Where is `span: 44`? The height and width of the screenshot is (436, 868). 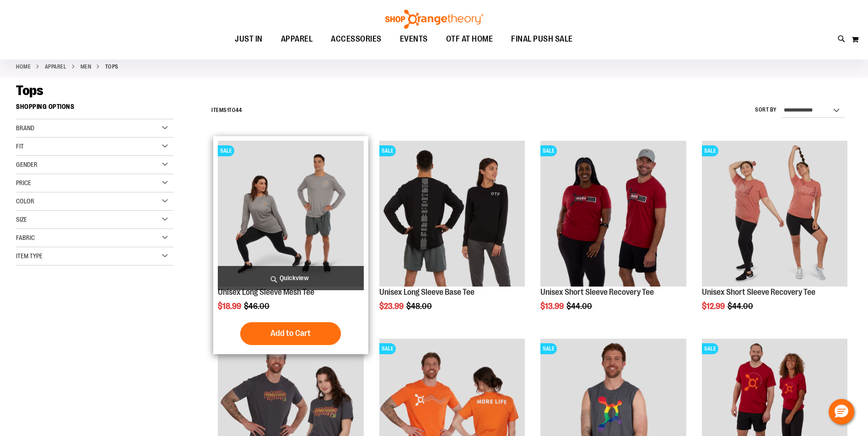 span: 44 is located at coordinates (238, 110).